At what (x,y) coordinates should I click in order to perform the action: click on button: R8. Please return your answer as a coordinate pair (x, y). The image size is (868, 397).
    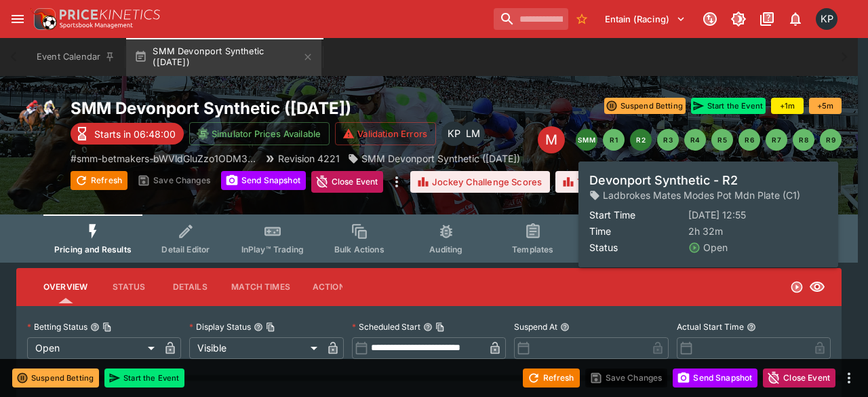
    Looking at the image, I should click on (804, 140).